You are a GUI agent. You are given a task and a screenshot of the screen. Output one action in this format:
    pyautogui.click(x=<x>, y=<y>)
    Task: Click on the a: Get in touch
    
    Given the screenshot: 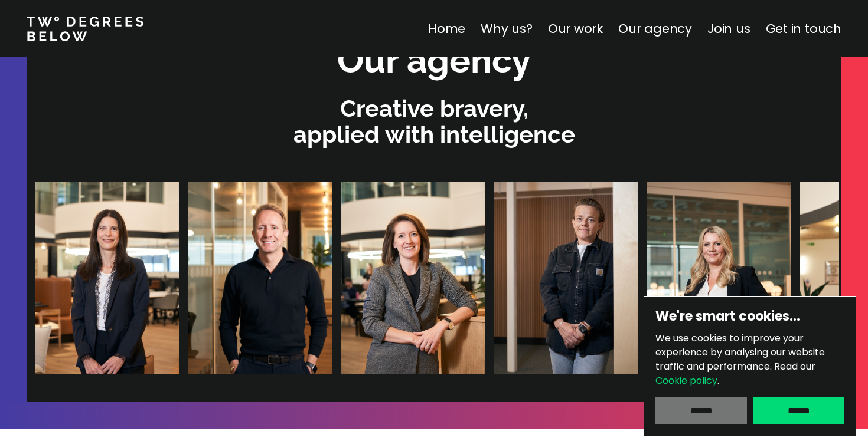 What is the action you would take?
    pyautogui.click(x=804, y=29)
    